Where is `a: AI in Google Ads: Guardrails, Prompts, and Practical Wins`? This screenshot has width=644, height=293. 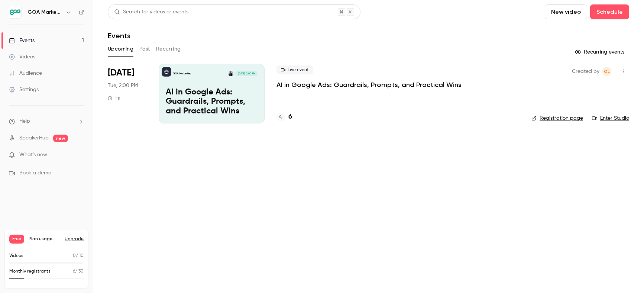
a: AI in Google Ads: Guardrails, Prompts, and Practical Wins is located at coordinates (369, 85).